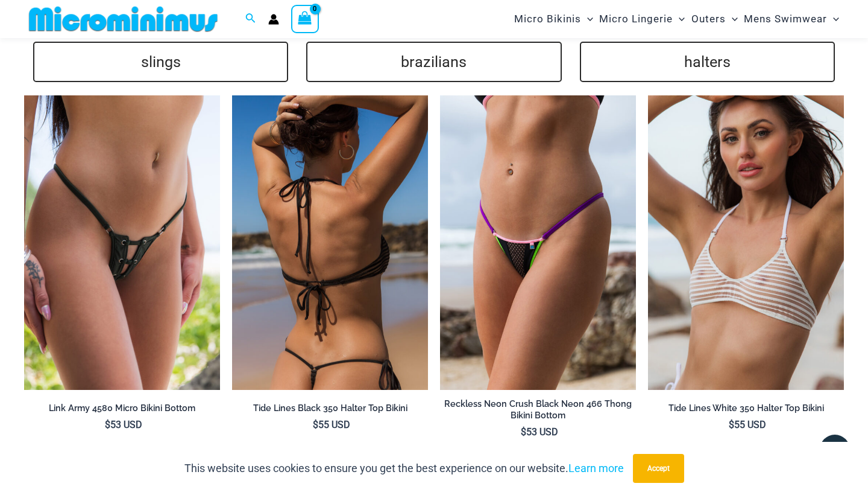 The width and height of the screenshot is (868, 495). I want to click on a: Micro LingerieMenu ToggleMenu Toggle, so click(642, 19).